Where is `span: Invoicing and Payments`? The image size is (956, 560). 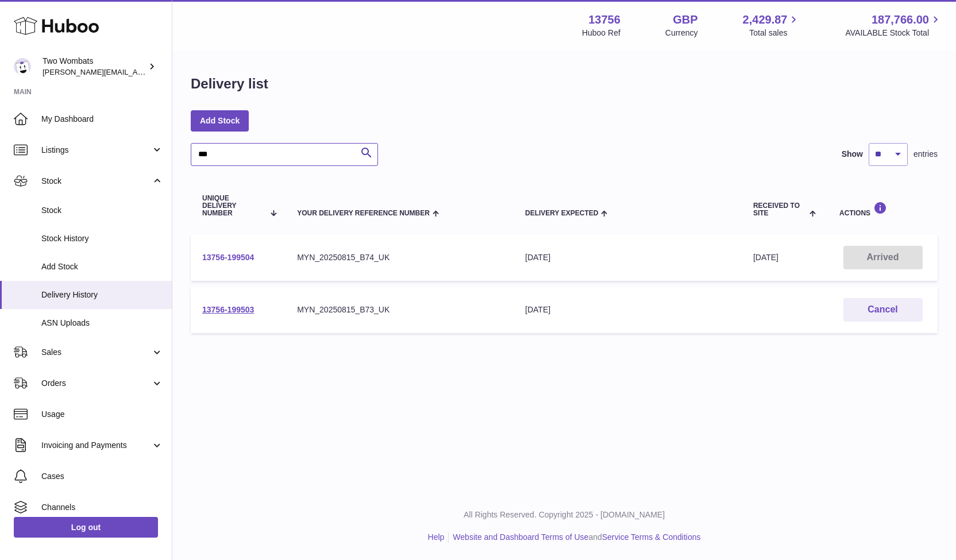 span: Invoicing and Payments is located at coordinates (96, 445).